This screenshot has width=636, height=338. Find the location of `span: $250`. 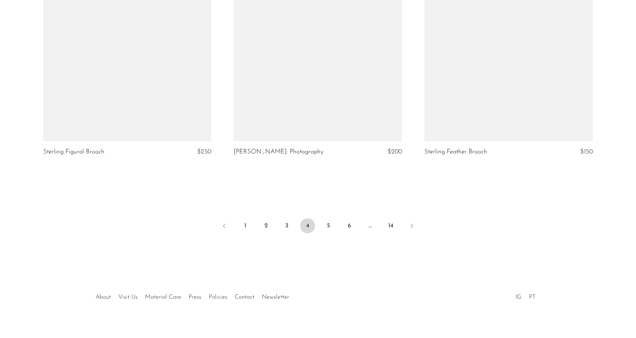

span: $250 is located at coordinates (204, 152).